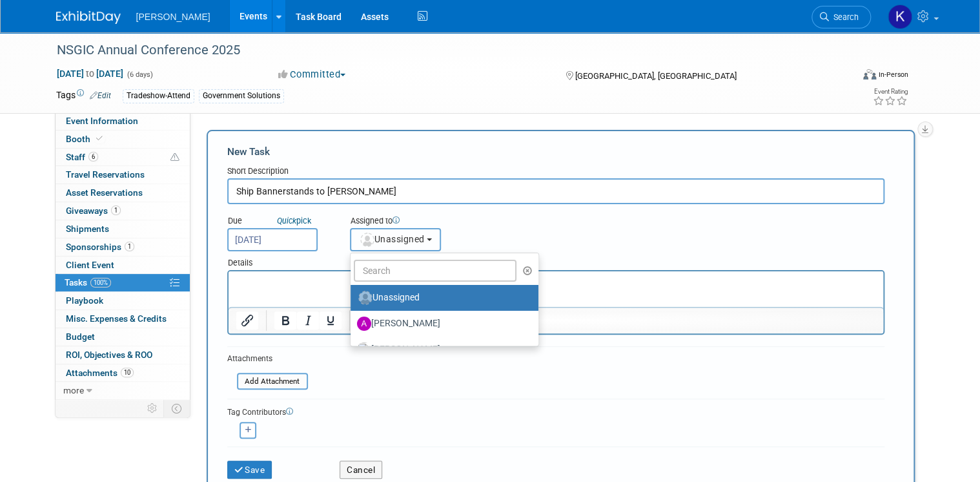 The image size is (980, 482). I want to click on label: Unassigned, so click(441, 297).